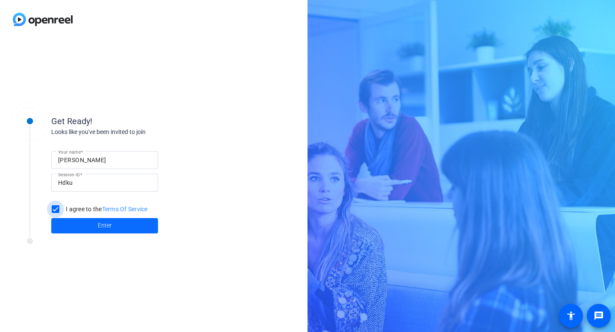 The width and height of the screenshot is (615, 332). What do you see at coordinates (598, 316) in the screenshot?
I see `mat-icon: message` at bounding box center [598, 316].